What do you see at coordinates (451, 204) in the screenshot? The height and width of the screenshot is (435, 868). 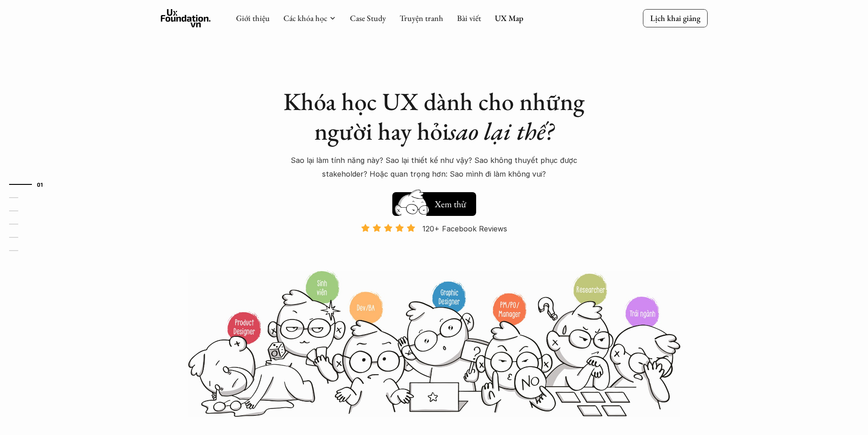 I see `h5: Xem thử` at bounding box center [451, 204].